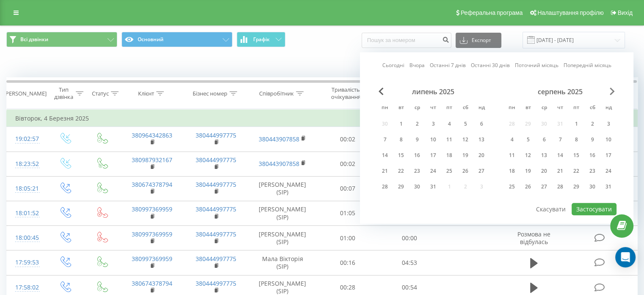 This screenshot has height=295, width=644. Describe the element at coordinates (152, 184) in the screenshot. I see `a: 380674378794` at that location.